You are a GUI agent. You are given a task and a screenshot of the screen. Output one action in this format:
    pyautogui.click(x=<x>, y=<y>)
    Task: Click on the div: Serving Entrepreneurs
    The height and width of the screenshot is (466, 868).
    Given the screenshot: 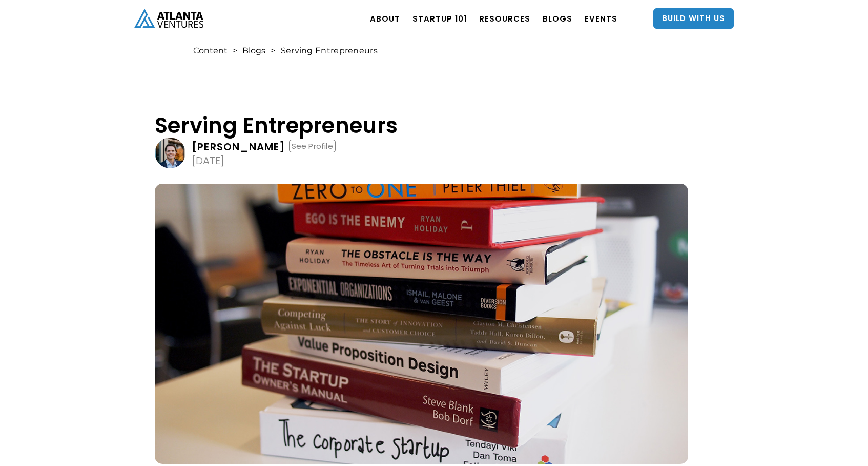 What is the action you would take?
    pyautogui.click(x=329, y=50)
    